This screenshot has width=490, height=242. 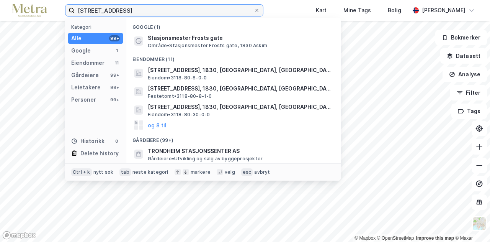 What do you see at coordinates (365, 238) in the screenshot?
I see `a: Mapbox` at bounding box center [365, 238].